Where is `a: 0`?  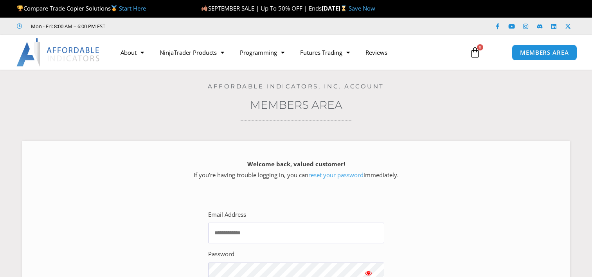
a: 0 is located at coordinates (475, 52).